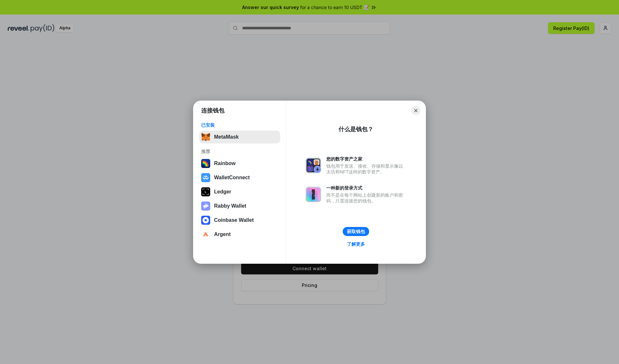 This screenshot has width=619, height=364. I want to click on div: 什么是钱包？, so click(356, 129).